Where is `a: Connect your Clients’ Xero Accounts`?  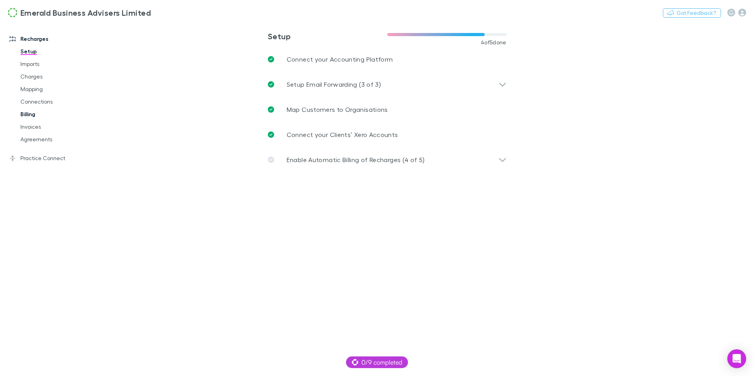
a: Connect your Clients’ Xero Accounts is located at coordinates (387, 135).